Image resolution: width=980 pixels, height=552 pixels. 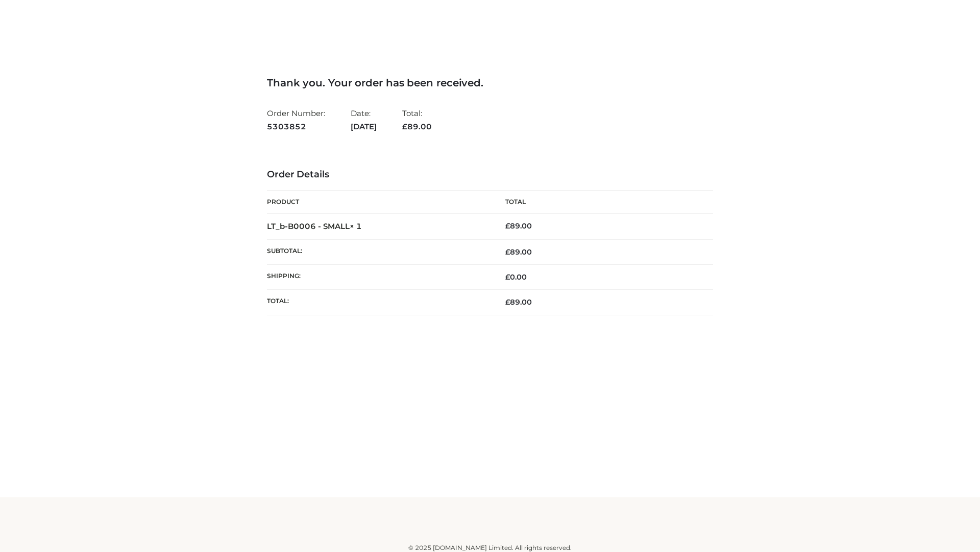 I want to click on th: Shipping:, so click(x=378, y=276).